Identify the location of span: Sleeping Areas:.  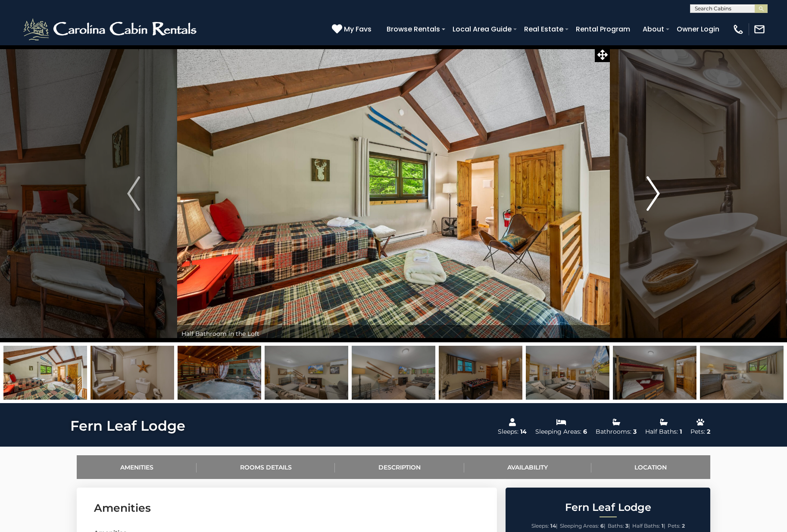
(579, 525).